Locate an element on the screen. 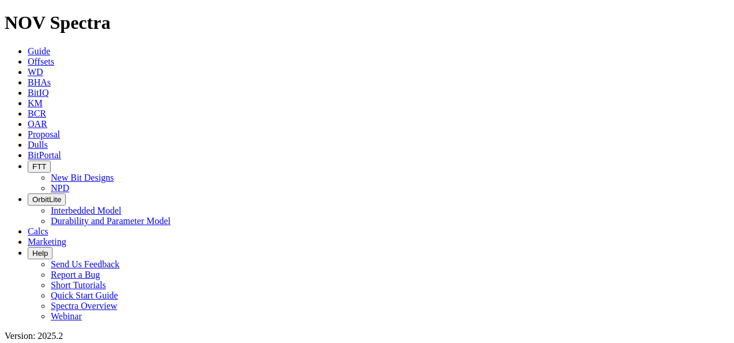  span: Proposal is located at coordinates (44, 134).